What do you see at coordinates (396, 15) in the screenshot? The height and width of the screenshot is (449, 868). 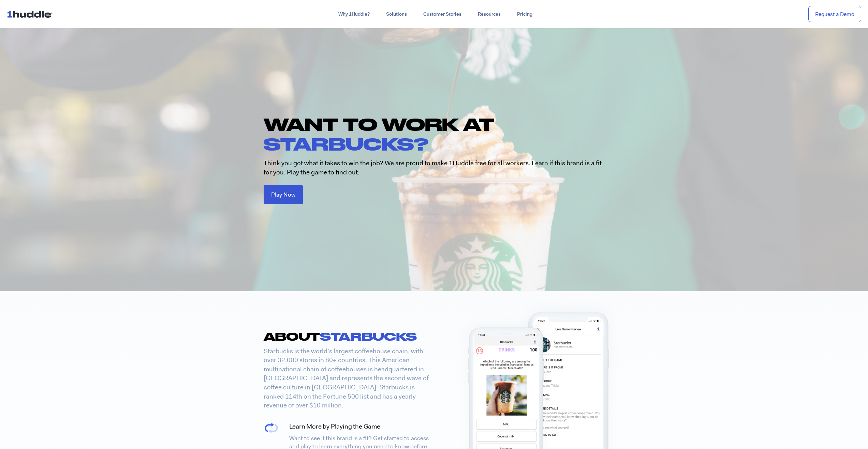 I see `a: Solutions` at bounding box center [396, 15].